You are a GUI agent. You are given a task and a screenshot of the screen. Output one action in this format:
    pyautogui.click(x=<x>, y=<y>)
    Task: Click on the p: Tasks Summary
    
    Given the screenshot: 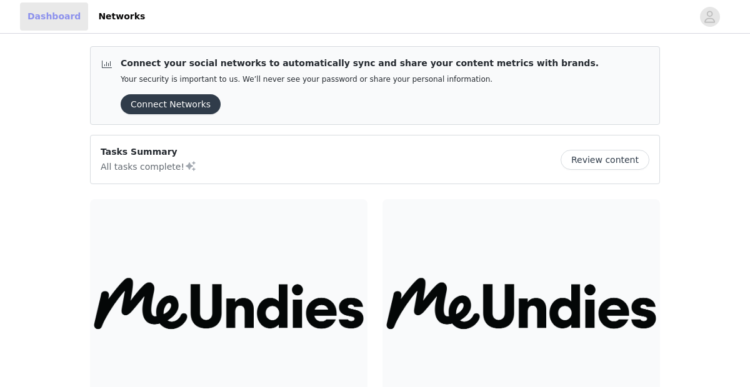 What is the action you would take?
    pyautogui.click(x=149, y=152)
    